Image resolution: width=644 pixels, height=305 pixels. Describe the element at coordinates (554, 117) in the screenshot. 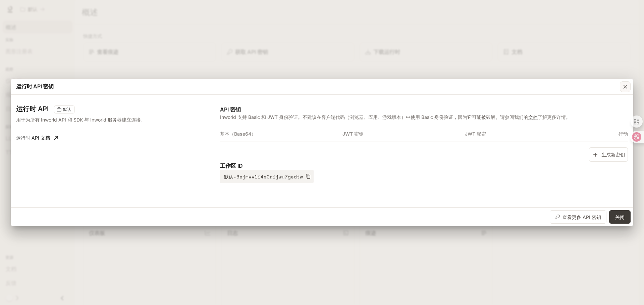

I see `font: 了解更多详情。` at that location.